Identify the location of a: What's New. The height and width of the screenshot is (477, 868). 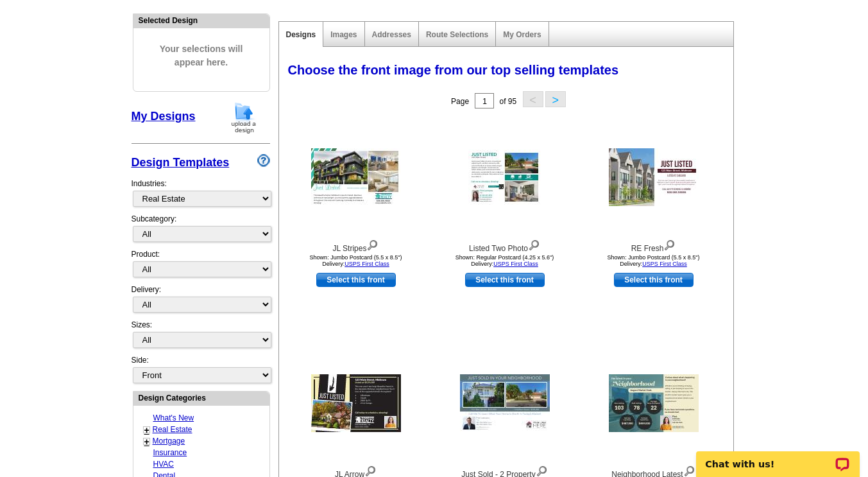
(174, 418).